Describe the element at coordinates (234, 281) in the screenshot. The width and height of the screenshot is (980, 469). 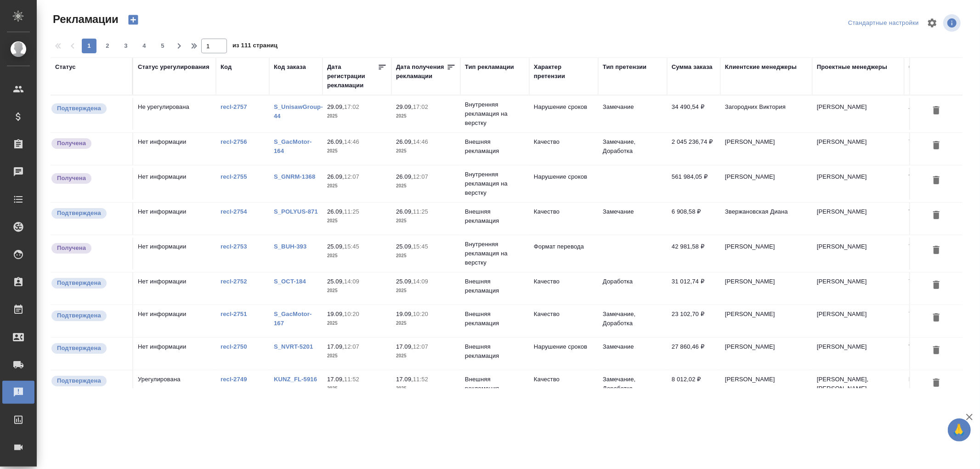
I see `a: recl-2752` at that location.